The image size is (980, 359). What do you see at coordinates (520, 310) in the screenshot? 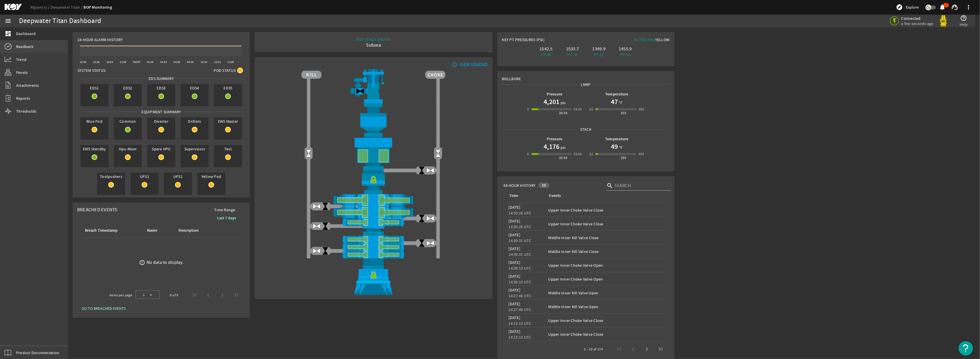
I see `legacy-datetime-component: 14:27:46 UTC` at bounding box center [520, 310].